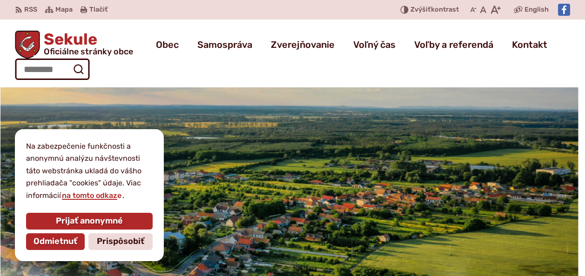  What do you see at coordinates (89, 221) in the screenshot?
I see `button: Prijať anonymné` at bounding box center [89, 221].